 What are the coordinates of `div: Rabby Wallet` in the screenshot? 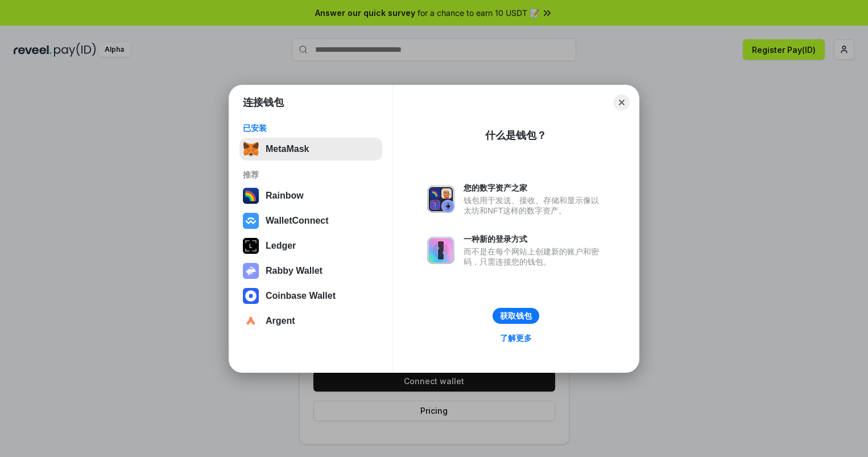 It's located at (294, 271).